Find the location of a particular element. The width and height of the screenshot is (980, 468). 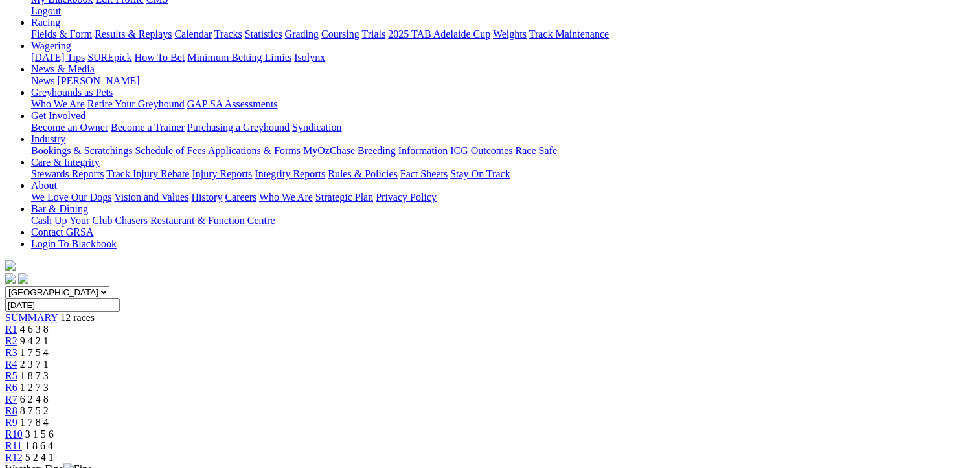

a: R1 is located at coordinates (11, 329).